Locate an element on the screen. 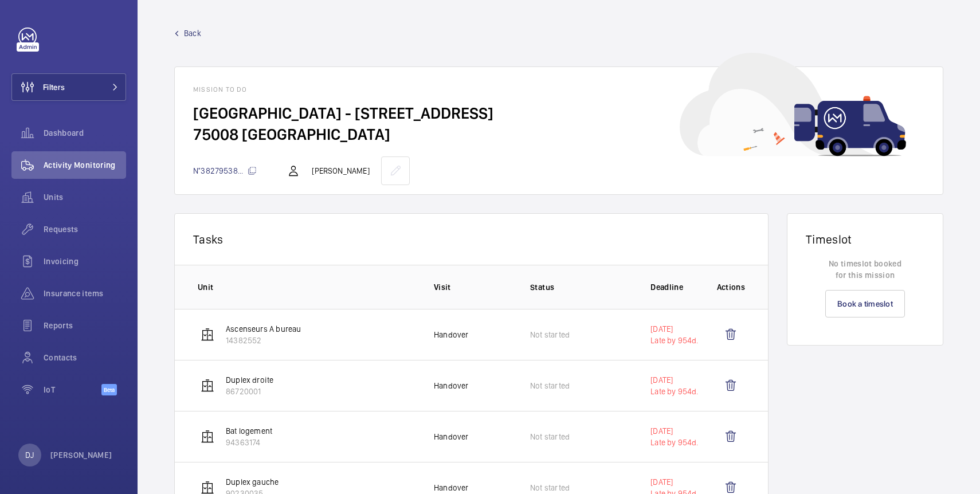 Image resolution: width=980 pixels, height=494 pixels. h1: Mission to do is located at coordinates (558, 90).